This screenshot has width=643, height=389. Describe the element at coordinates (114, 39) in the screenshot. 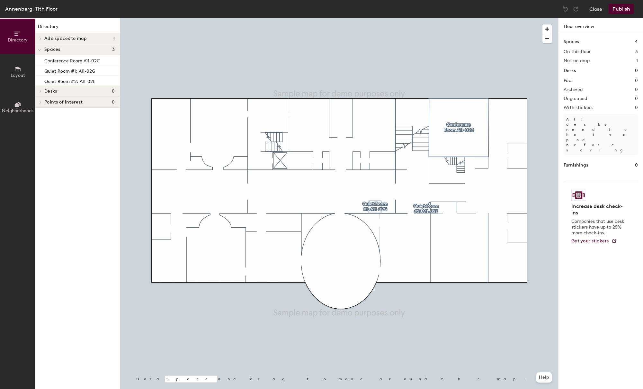

I see `span: 1` at that location.